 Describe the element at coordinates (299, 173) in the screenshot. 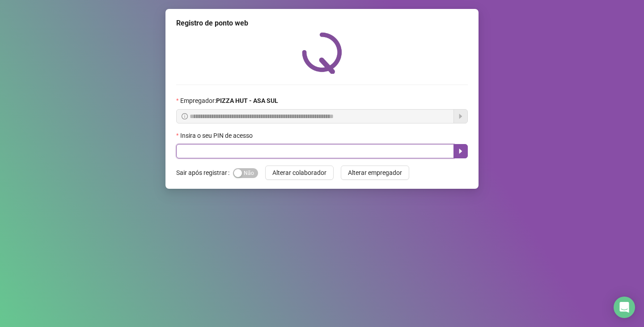

I see `button: Alterar colaborador` at that location.